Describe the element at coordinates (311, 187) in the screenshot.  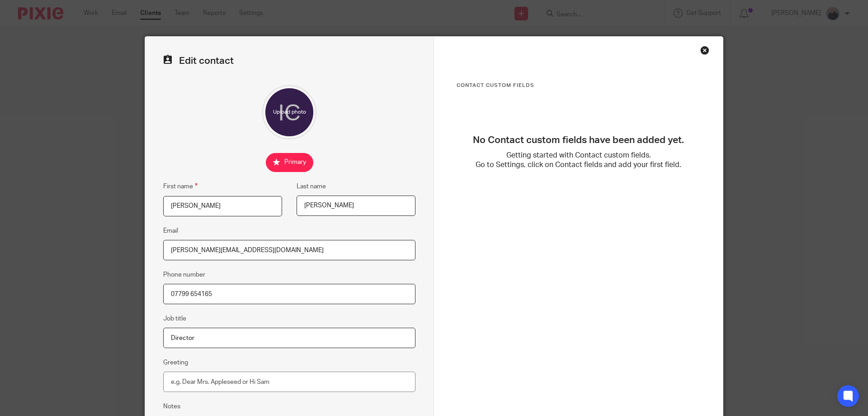
I see `label: Last name` at that location.